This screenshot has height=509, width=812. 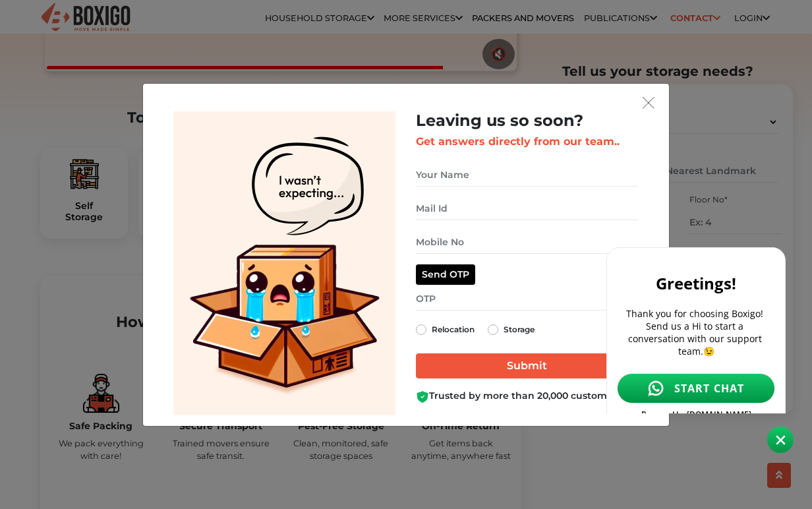 I want to click on button: Send OTP, so click(x=446, y=274).